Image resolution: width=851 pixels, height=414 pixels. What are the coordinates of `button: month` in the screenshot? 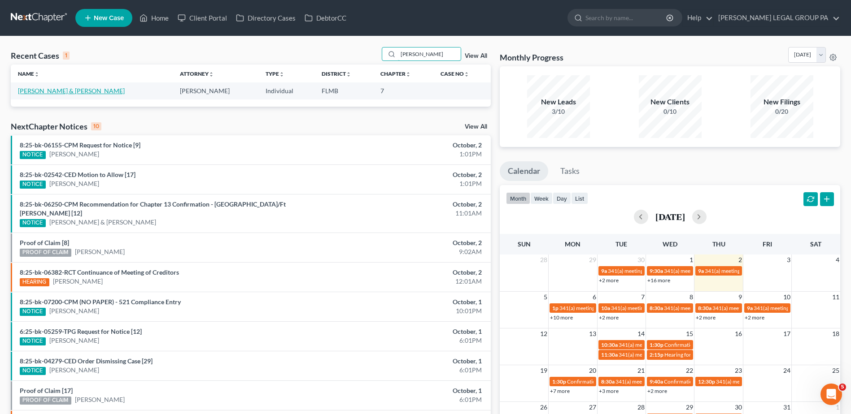 It's located at (518, 198).